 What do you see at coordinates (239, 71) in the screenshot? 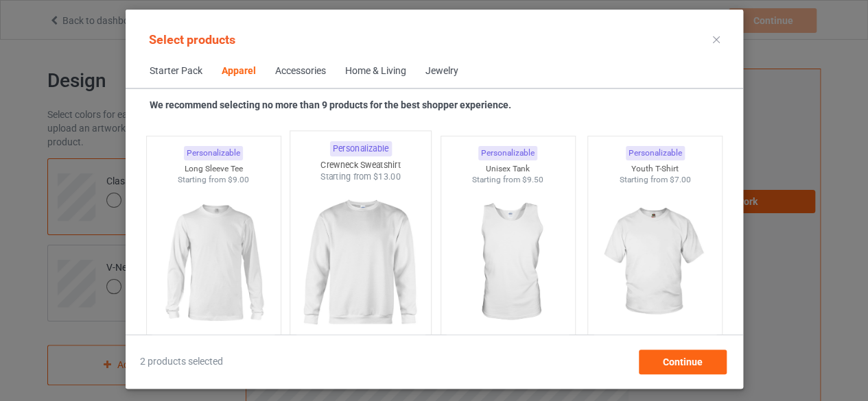
I see `div: Apparel` at bounding box center [239, 71].